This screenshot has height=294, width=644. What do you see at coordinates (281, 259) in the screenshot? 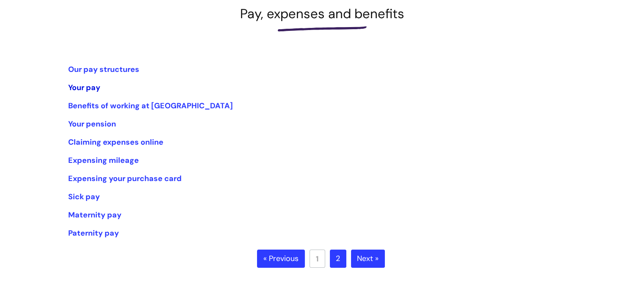
I see `a: « Previous` at bounding box center [281, 259].